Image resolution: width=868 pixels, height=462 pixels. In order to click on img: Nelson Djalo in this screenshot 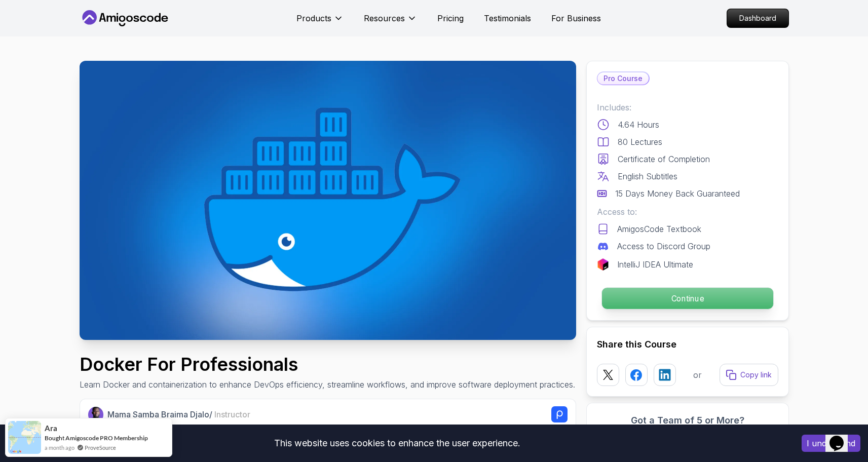, I will do `click(96, 415)`.